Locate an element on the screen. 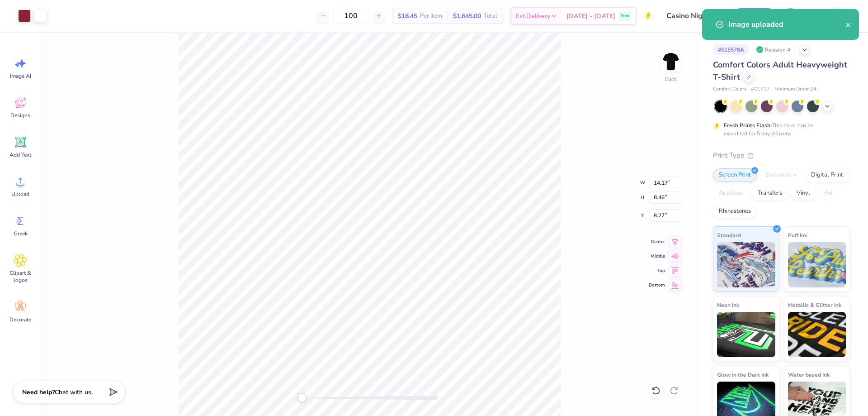  div: Image uploaded is located at coordinates (786, 24).